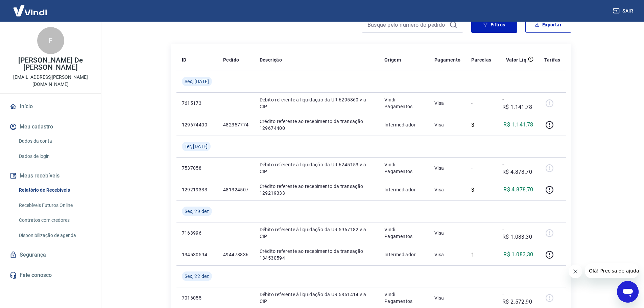 Image resolution: width=644 pixels, height=308 pixels. What do you see at coordinates (54, 205) in the screenshot?
I see `a: Recebíveis Futuros Online` at bounding box center [54, 205].